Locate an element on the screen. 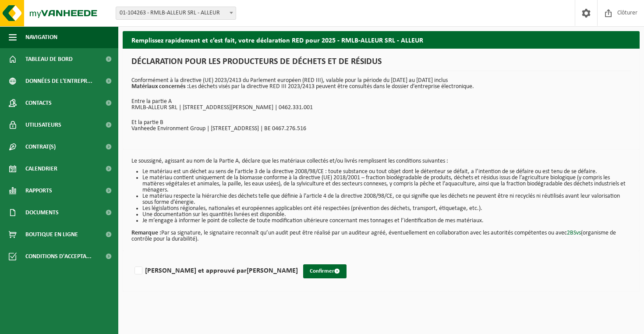  span: Calendrier is located at coordinates (41, 169).